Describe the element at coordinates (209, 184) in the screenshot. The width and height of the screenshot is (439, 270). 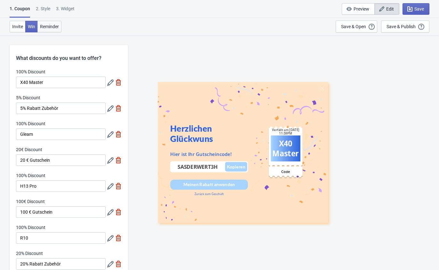
I see `div: Meinen Rabatt anwenden` at that location.